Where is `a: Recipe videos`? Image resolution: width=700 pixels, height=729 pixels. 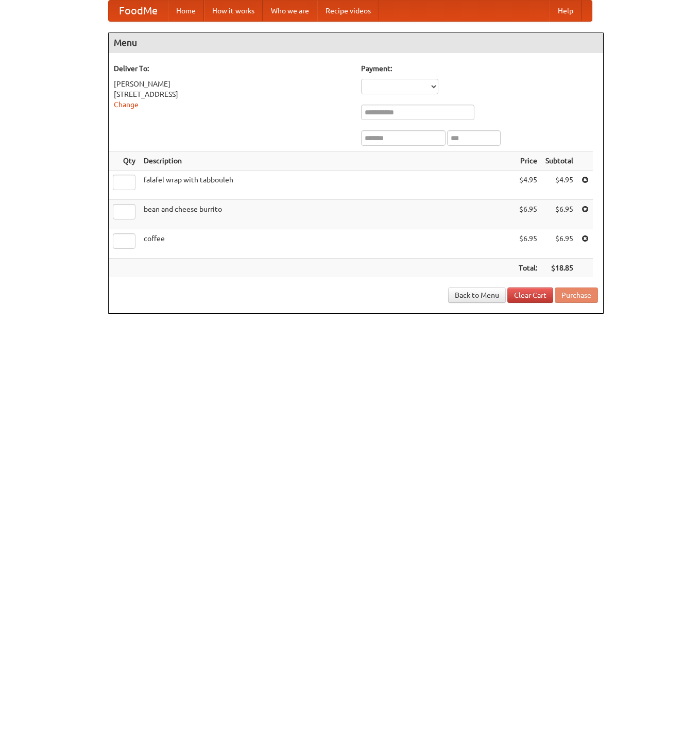 a: Recipe videos is located at coordinates (348, 11).